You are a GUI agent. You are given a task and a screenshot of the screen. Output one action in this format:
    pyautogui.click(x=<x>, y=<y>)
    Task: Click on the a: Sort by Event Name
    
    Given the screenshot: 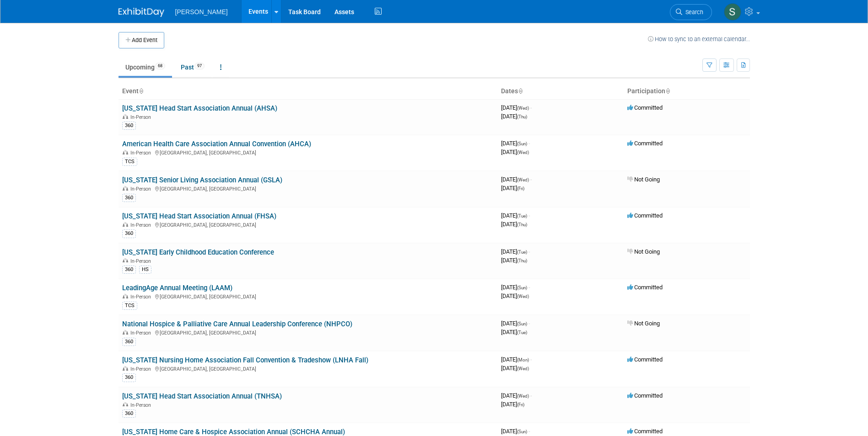 What is the action you would take?
    pyautogui.click(x=141, y=91)
    